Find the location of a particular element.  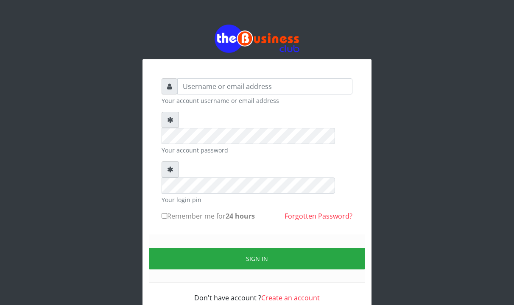

a: Create an account is located at coordinates (290, 298).